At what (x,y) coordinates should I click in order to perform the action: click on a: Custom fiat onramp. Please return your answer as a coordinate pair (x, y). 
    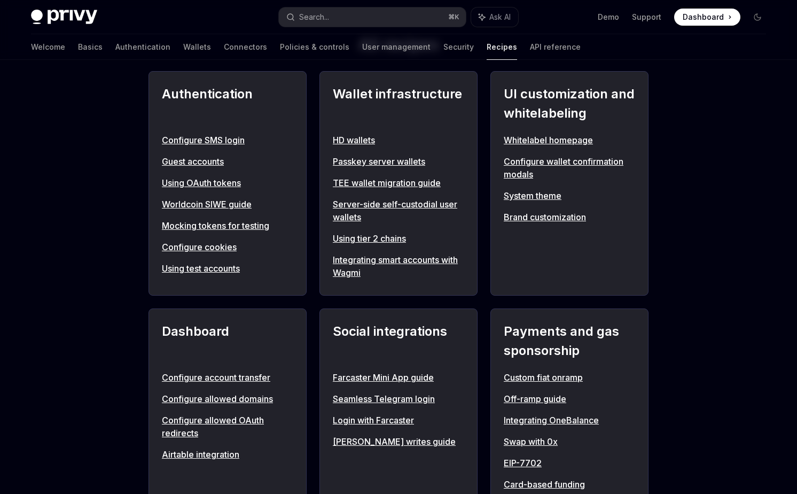
    Looking at the image, I should click on (569, 377).